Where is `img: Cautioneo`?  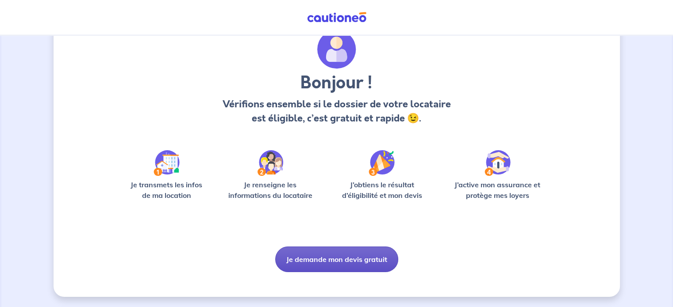
img: Cautioneo is located at coordinates (337, 17).